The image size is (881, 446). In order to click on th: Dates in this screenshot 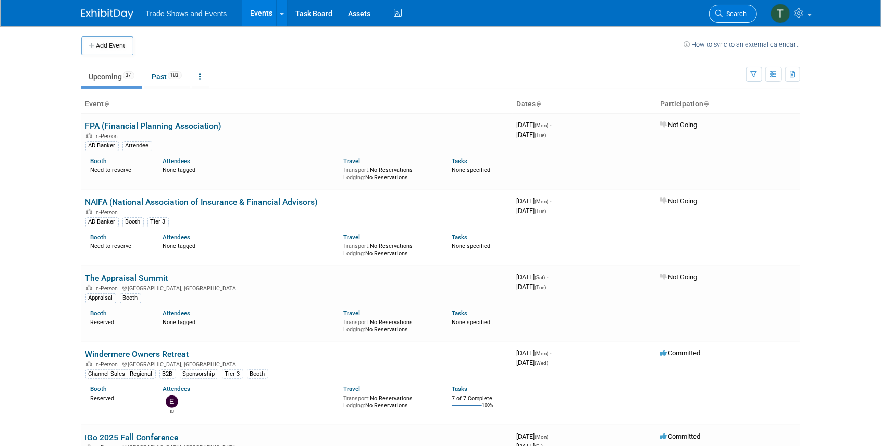, I will do `click(585, 104)`.